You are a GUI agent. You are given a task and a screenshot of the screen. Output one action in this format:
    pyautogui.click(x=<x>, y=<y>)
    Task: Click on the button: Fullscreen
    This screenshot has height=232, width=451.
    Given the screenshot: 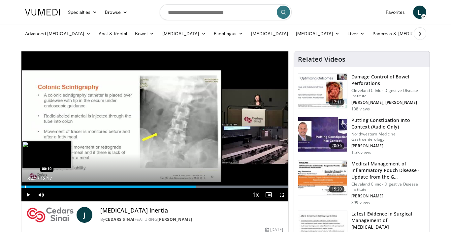 What is the action you would take?
    pyautogui.click(x=281, y=195)
    